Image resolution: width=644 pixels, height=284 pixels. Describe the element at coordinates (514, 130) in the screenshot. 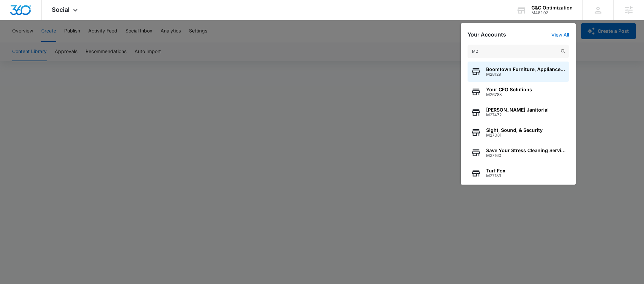

I see `span: Sight, Sound, & Security` at that location.